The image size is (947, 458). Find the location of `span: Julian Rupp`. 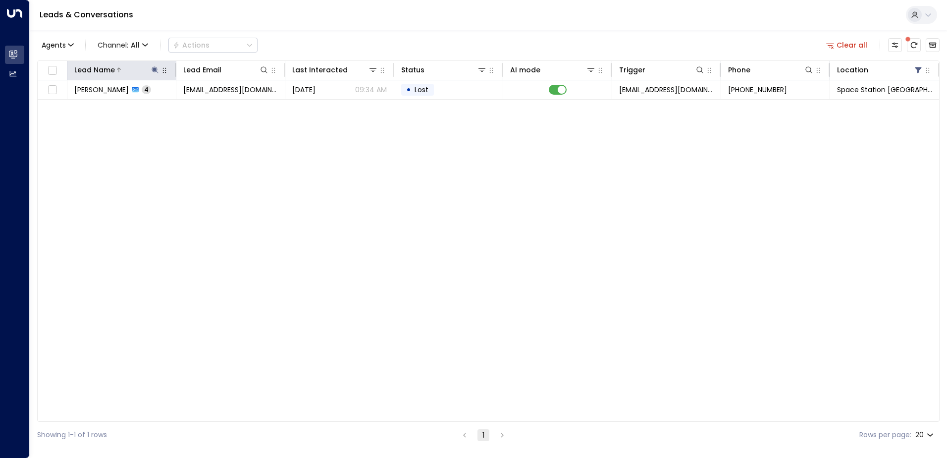

span: Julian Rupp is located at coordinates (102, 90).